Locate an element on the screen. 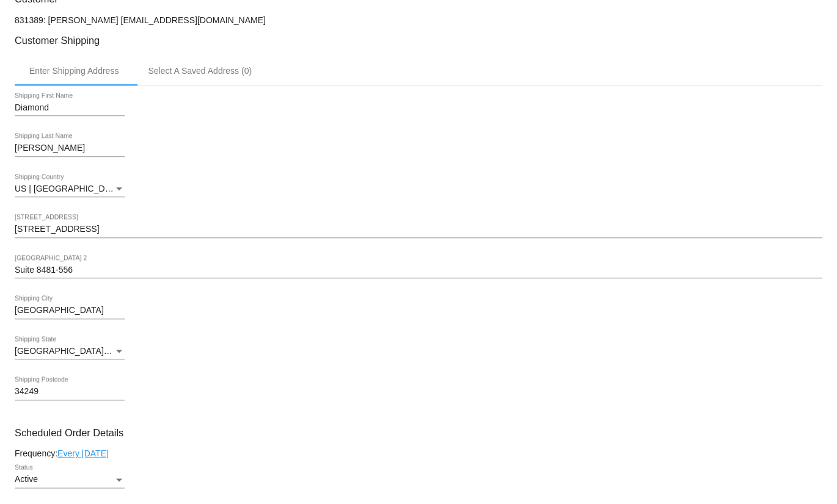 The width and height of the screenshot is (837, 504). mat-select: Status is located at coordinates (70, 480).